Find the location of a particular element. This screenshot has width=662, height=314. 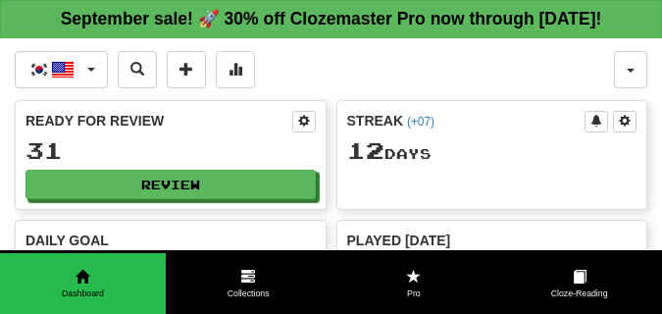

span: 12 is located at coordinates (366, 150).